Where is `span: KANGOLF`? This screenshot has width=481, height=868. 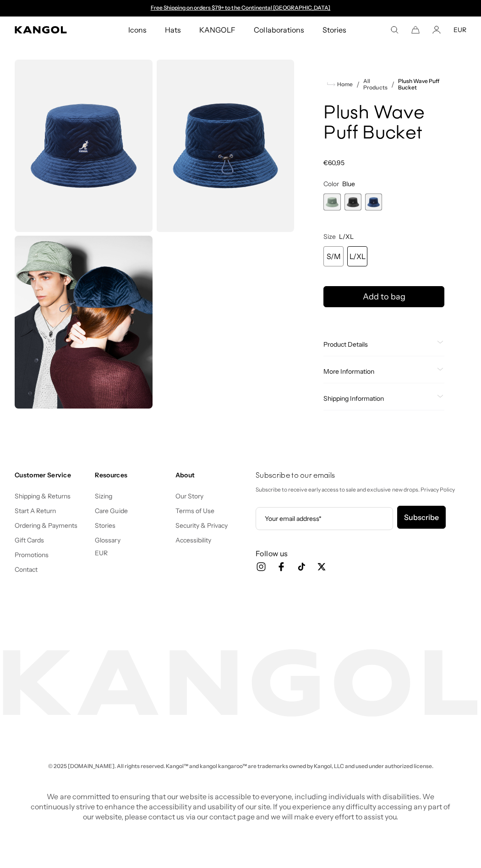 span: KANGOLF is located at coordinates (217, 30).